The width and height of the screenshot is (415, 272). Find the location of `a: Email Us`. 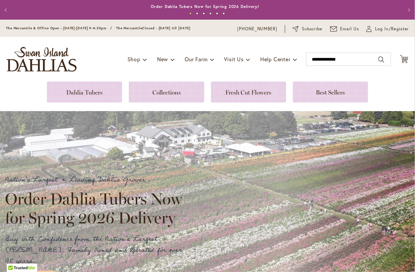

a: Email Us is located at coordinates (344, 29).